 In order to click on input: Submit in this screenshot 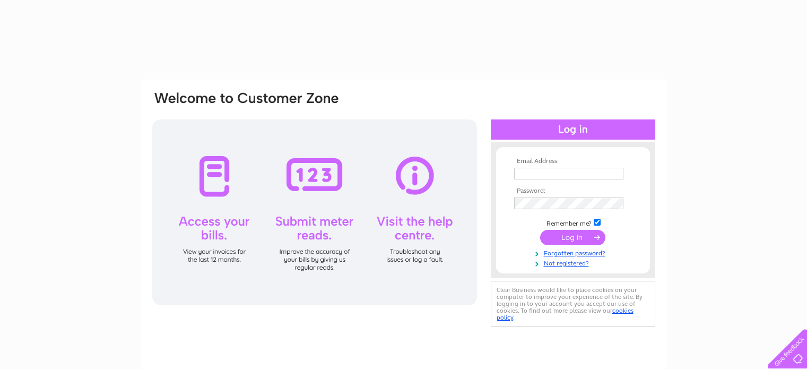, I will do `click(573, 237)`.